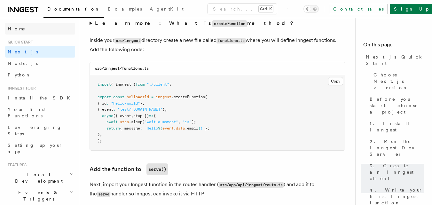 This screenshot has height=205, width=432. I want to click on code: createFunction, so click(230, 24).